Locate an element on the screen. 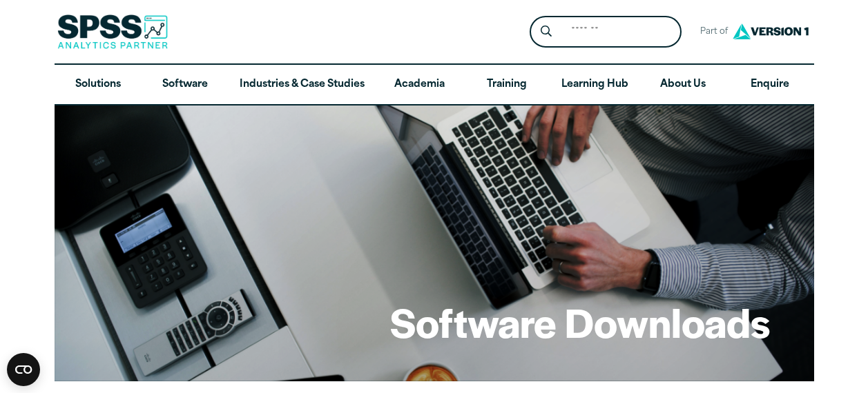 This screenshot has height=393, width=868. a: About Us is located at coordinates (683, 85).